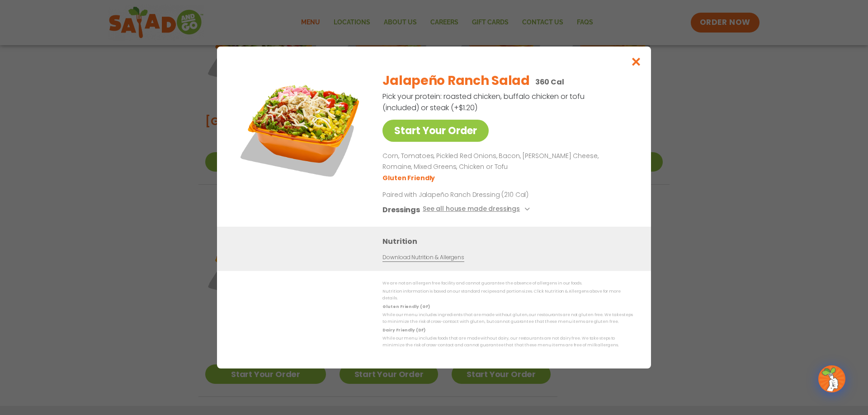  I want to click on p: Nutrition information is based on our standard recipes and portion sizes. Click Nutrition & Aller..., so click(507, 295).